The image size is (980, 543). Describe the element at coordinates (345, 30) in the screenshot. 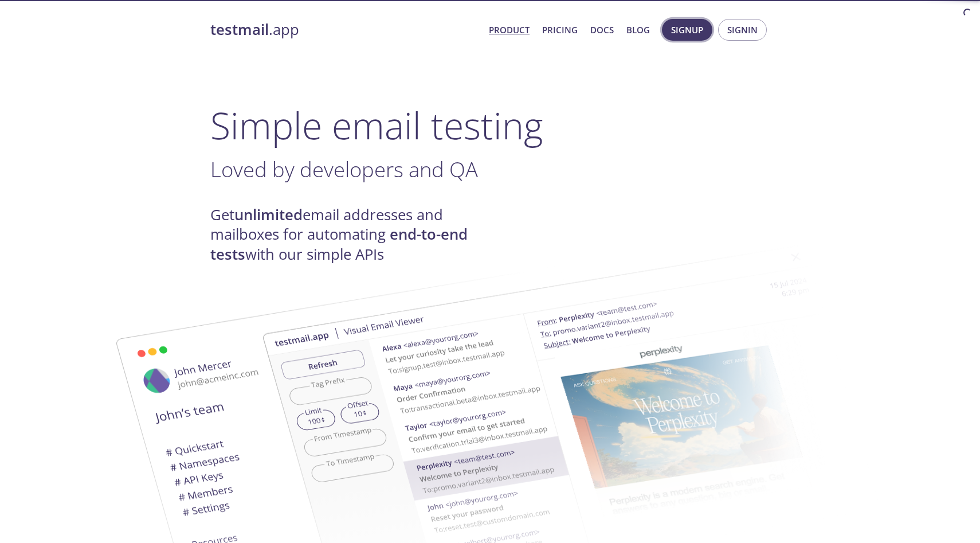

I see `a: testmail.app` at that location.